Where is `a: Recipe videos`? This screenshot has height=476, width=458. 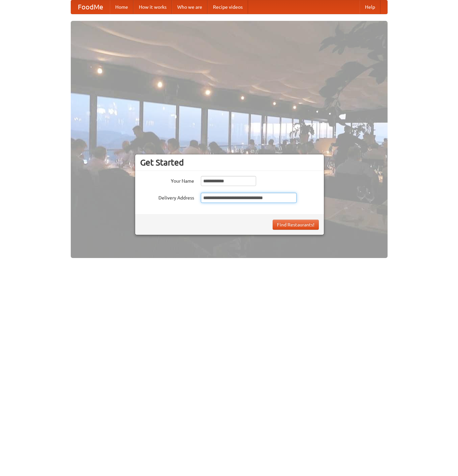 a: Recipe videos is located at coordinates (228, 7).